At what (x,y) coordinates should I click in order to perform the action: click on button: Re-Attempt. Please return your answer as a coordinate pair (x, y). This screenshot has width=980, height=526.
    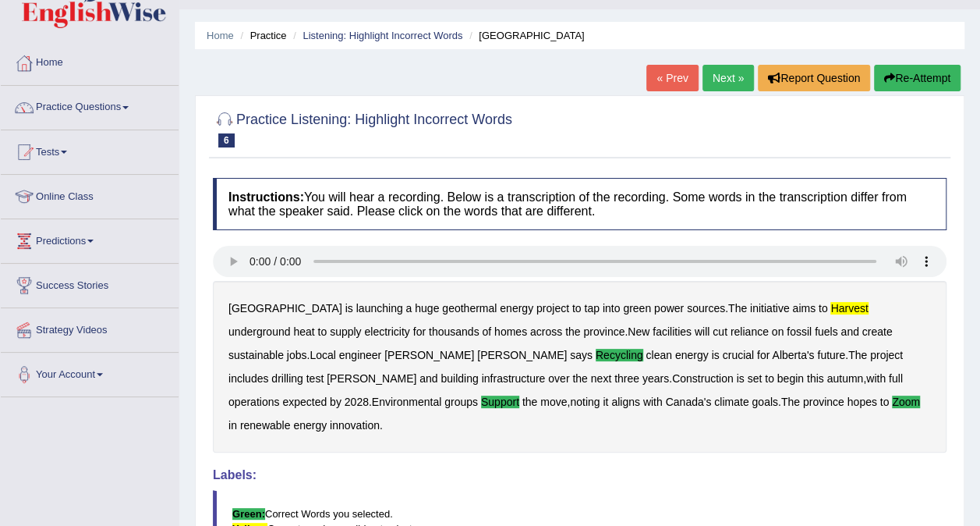
    Looking at the image, I should click on (917, 78).